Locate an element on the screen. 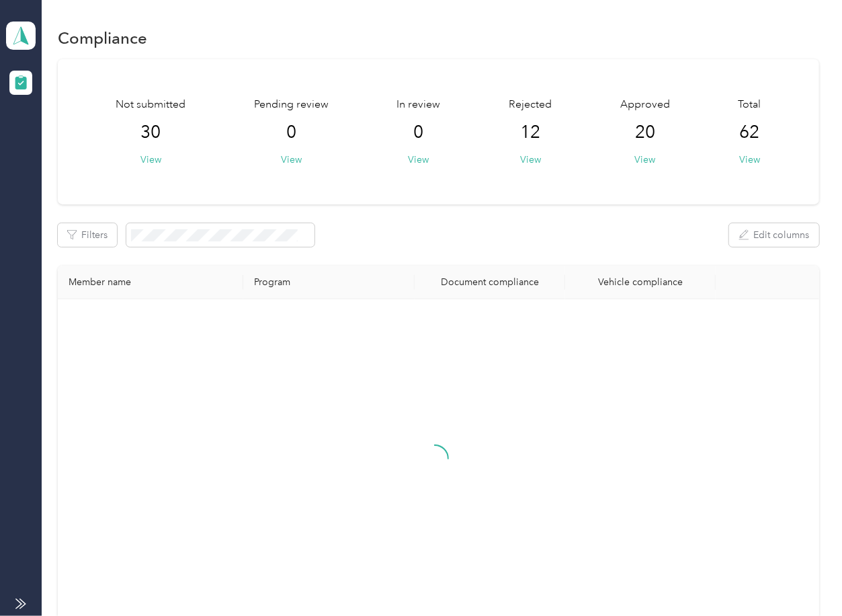 Image resolution: width=842 pixels, height=616 pixels. button: Filters is located at coordinates (87, 235).